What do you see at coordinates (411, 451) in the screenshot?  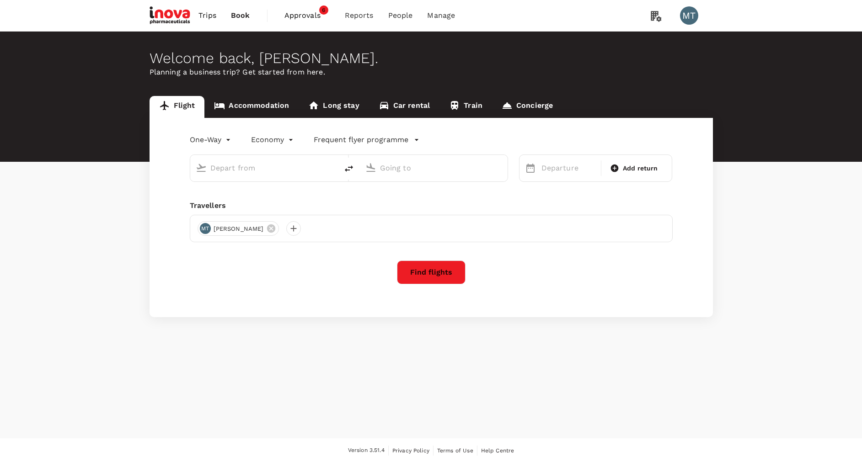 I see `span: Privacy Policy` at bounding box center [411, 451].